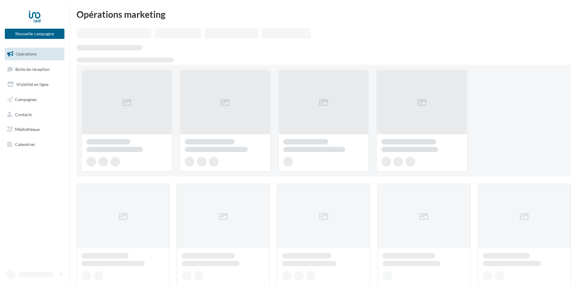 The height and width of the screenshot is (285, 578). I want to click on span: Visibilité en ligne, so click(32, 84).